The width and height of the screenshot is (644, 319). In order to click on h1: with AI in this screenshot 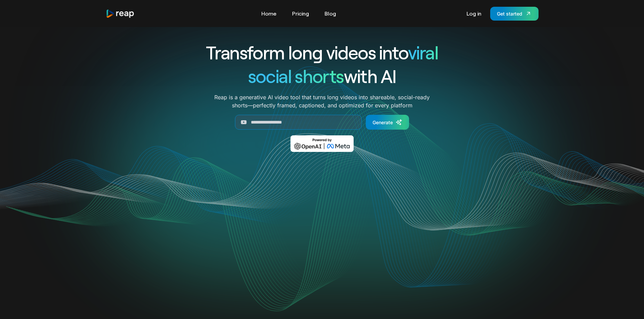, I will do `click(322, 76)`.